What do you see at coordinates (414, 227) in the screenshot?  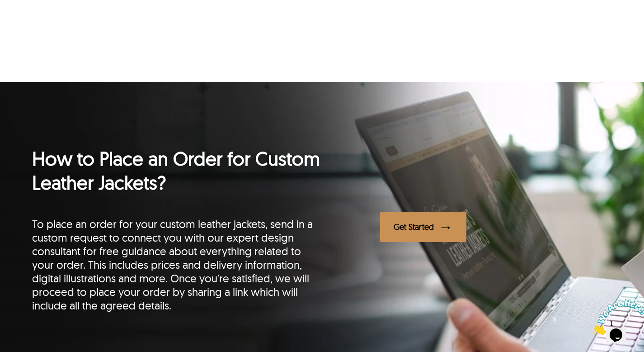 I see `div: Get Started` at bounding box center [414, 227].